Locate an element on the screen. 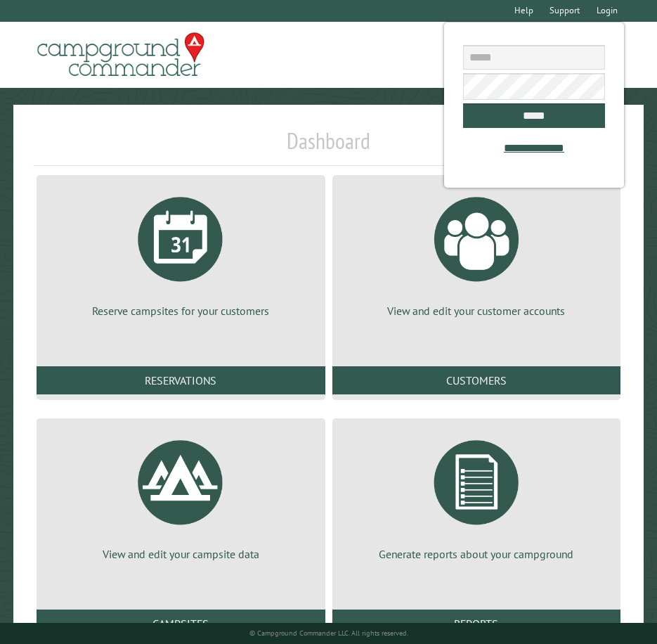  small: © Campground Commander LLC. All rights reserved. is located at coordinates (328, 633).